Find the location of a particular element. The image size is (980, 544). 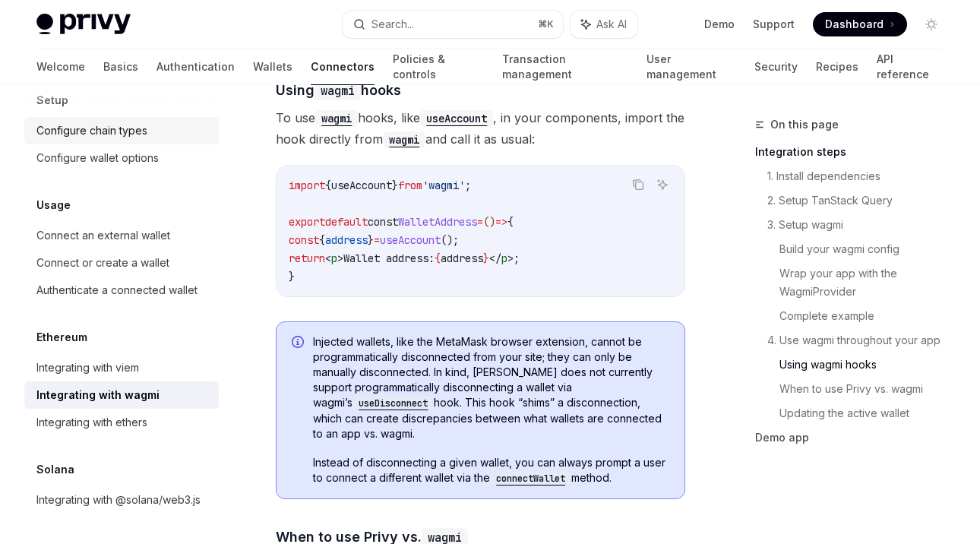

h5: Solana is located at coordinates (56, 470).